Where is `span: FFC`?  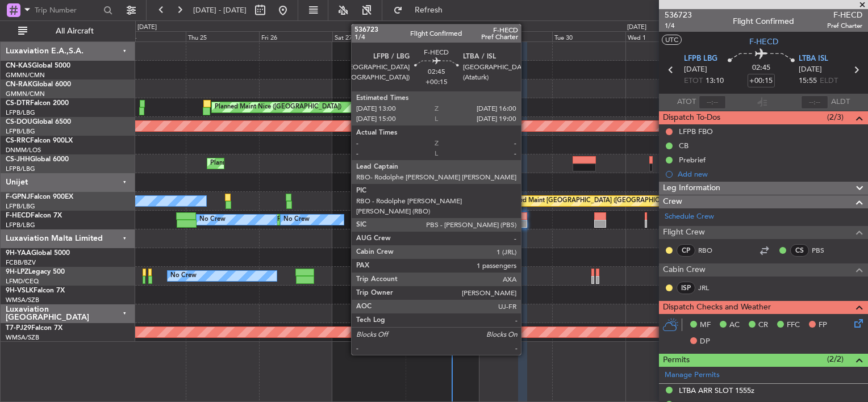
span: FFC is located at coordinates (793, 325).